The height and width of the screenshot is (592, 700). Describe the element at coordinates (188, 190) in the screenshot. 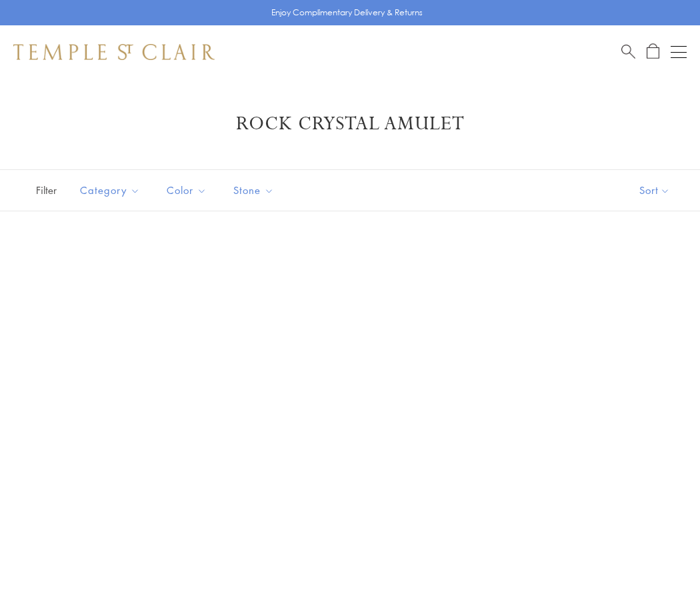

I see `span: Color` at that location.